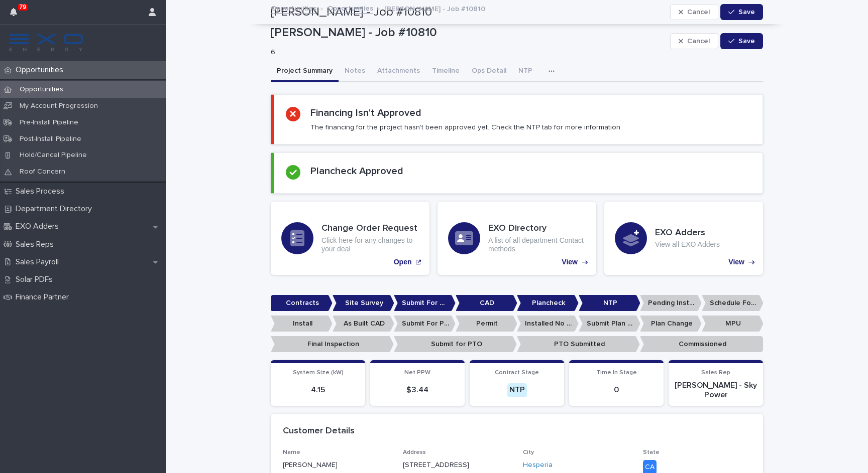 This screenshot has width=868, height=473. What do you see at coordinates (537, 245) in the screenshot?
I see `p: A list of all department Contact methods` at bounding box center [537, 245].